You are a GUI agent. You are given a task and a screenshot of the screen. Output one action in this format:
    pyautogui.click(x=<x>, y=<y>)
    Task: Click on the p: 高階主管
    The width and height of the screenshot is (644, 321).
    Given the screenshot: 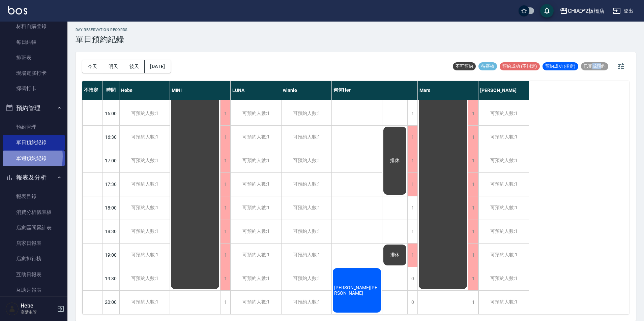 What is the action you would take?
    pyautogui.click(x=38, y=312)
    